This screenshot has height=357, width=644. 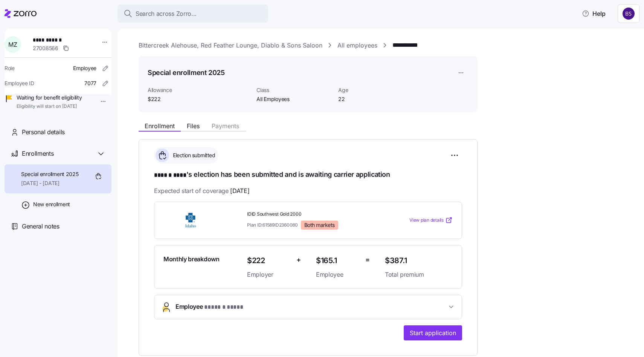 I want to click on span: All Employees, so click(x=294, y=99).